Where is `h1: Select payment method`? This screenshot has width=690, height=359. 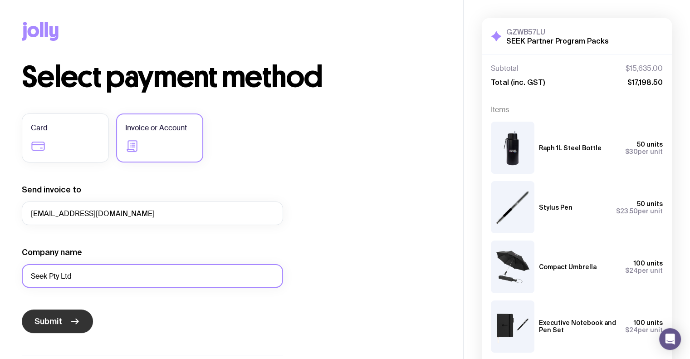
h1: Select payment method is located at coordinates (231, 77).